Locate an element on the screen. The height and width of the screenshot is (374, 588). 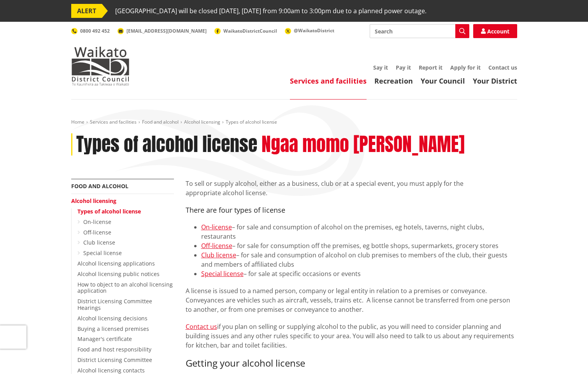
span: @WaikatoDistrict is located at coordinates (314, 30).